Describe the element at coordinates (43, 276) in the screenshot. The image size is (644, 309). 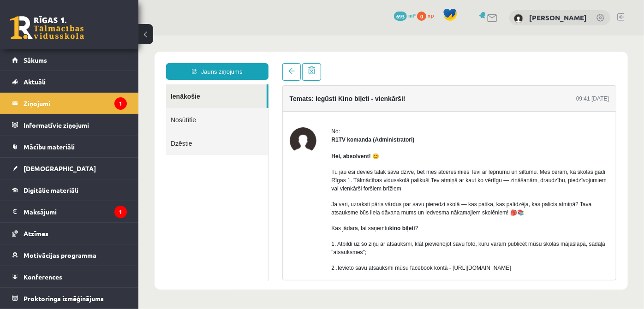
I see `span: Konferences` at that location.